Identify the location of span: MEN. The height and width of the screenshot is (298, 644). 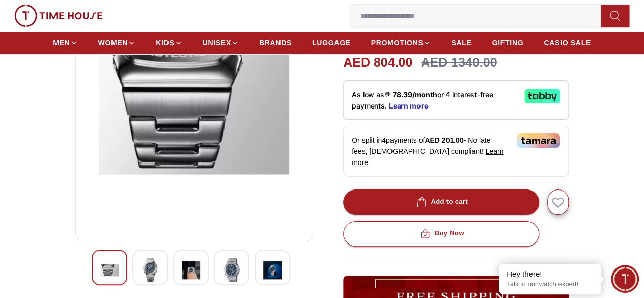
(61, 43).